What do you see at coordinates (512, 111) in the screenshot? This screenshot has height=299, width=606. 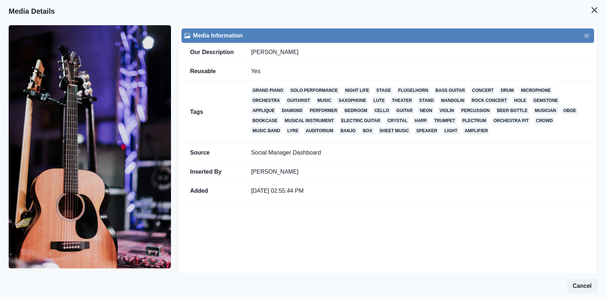 I see `a: beer bottle` at bounding box center [512, 111].